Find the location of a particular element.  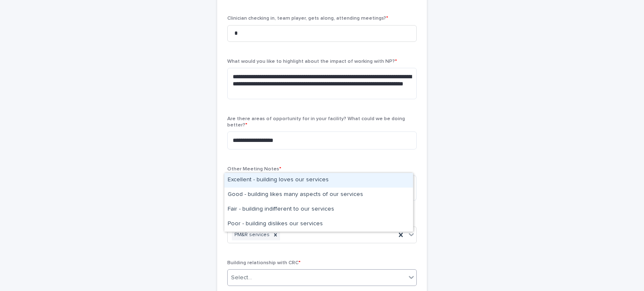

span: Are there areas of opportunity for in your facility? What could we be doing better? is located at coordinates (316, 122).